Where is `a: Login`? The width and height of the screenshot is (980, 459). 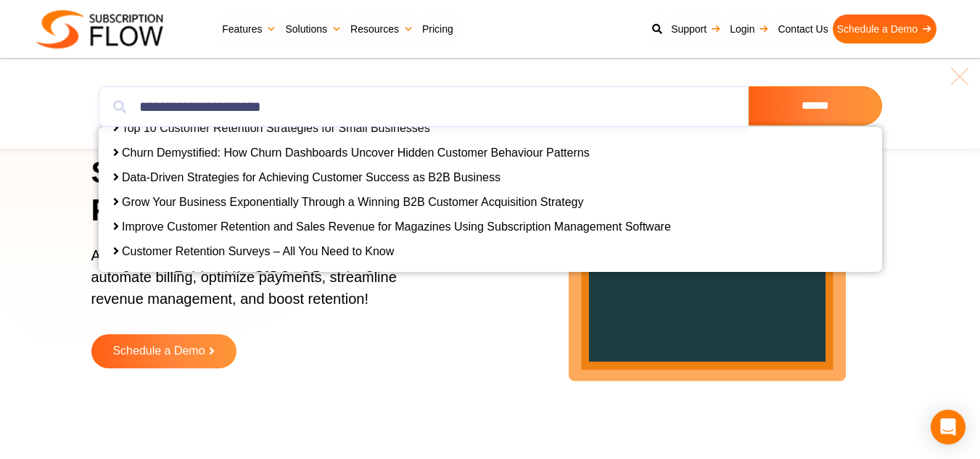
a: Login is located at coordinates (749, 29).